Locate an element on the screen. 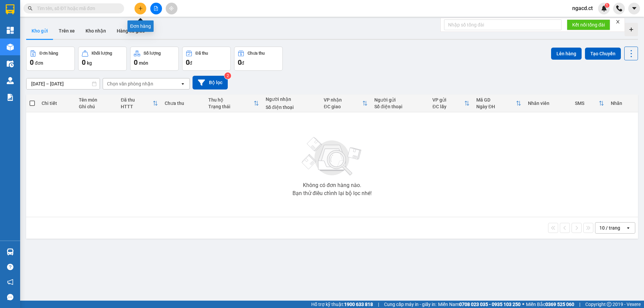 Image resolution: width=644 pixels, height=308 pixels. div: Người nhận is located at coordinates (291, 99).